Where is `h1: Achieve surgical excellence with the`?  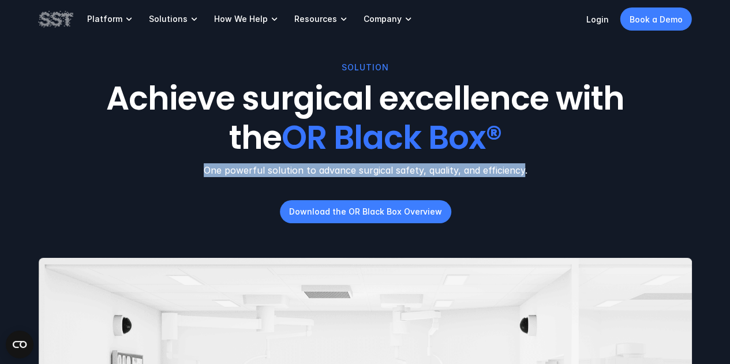 h1: Achieve surgical excellence with the is located at coordinates (365, 118).